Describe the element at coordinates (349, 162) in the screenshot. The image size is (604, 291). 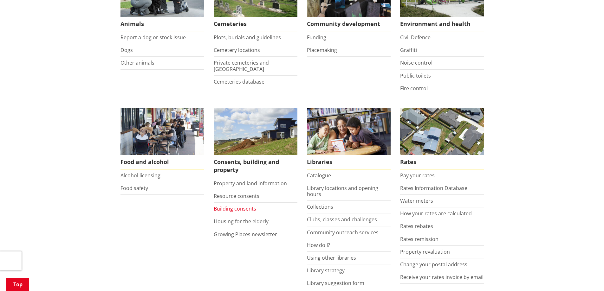
I see `span: Libraries` at that location.